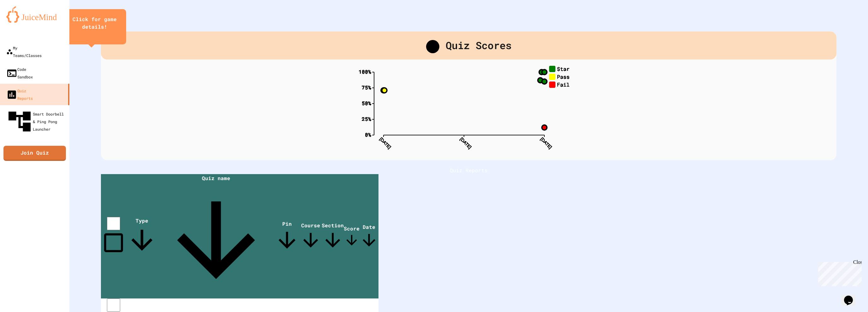  I want to click on text: 50%, so click(367, 103).